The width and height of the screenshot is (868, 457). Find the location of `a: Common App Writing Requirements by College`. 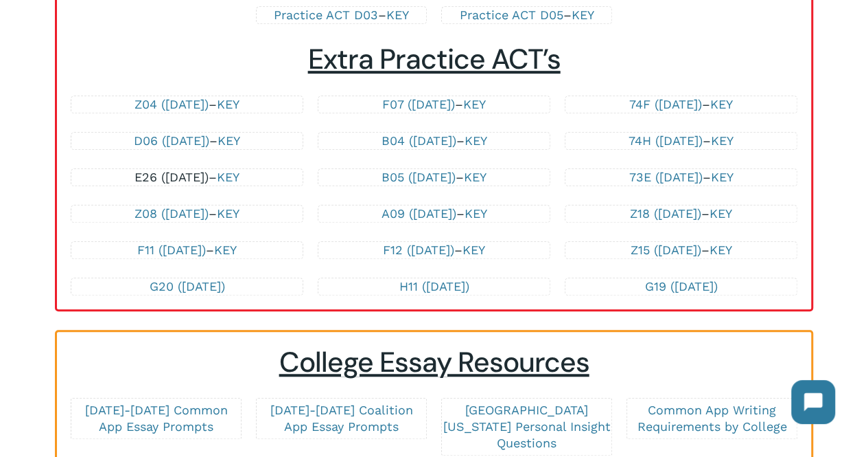

a: Common App Writing Requirements by College is located at coordinates (712, 417).